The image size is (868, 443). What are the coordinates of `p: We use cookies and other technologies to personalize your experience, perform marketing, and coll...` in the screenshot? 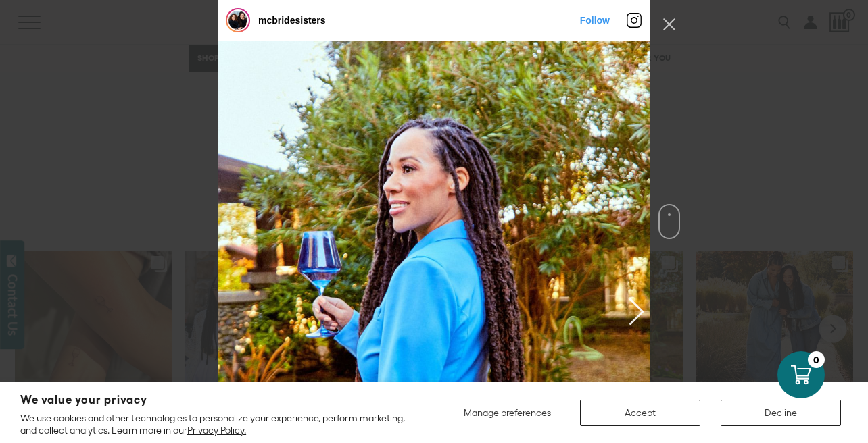 It's located at (217, 424).